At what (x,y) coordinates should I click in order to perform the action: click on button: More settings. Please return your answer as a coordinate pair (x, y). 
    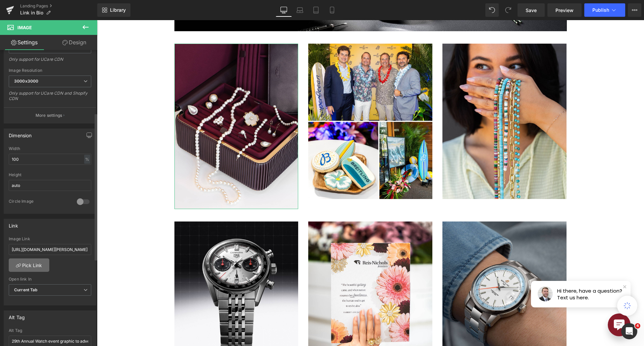
    Looking at the image, I should click on (50, 115).